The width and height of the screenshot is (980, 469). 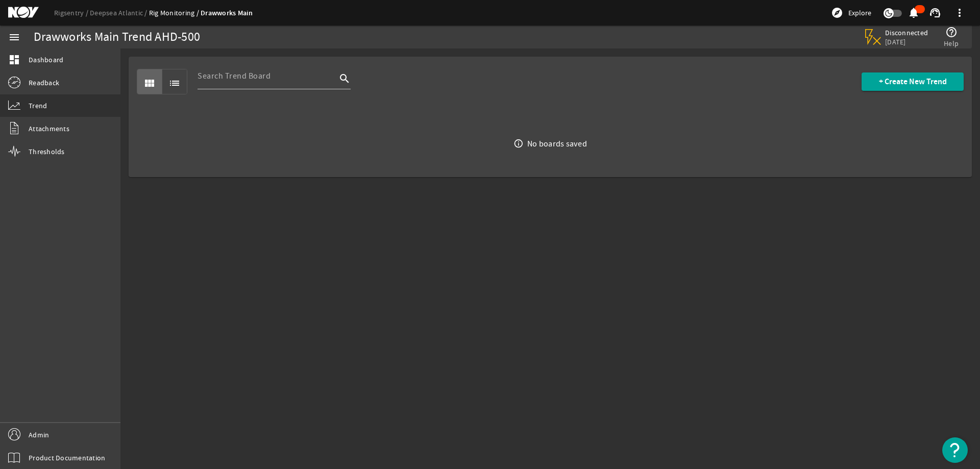 What do you see at coordinates (557, 144) in the screenshot?
I see `div: No boards saved` at bounding box center [557, 144].